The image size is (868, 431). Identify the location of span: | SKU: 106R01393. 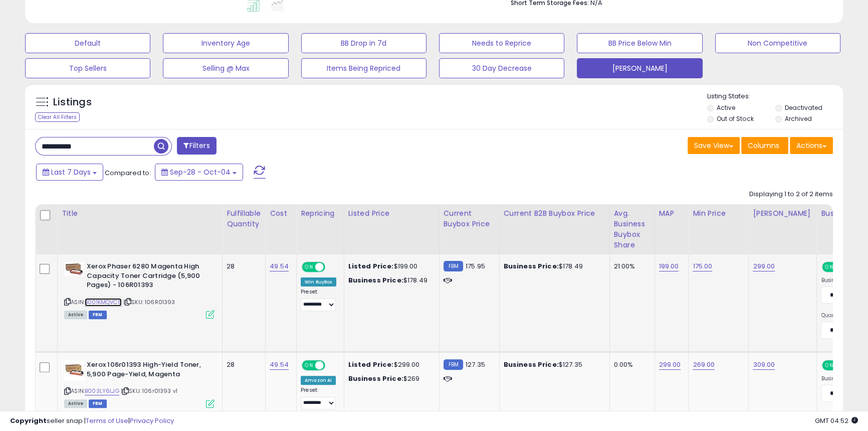
(149, 302).